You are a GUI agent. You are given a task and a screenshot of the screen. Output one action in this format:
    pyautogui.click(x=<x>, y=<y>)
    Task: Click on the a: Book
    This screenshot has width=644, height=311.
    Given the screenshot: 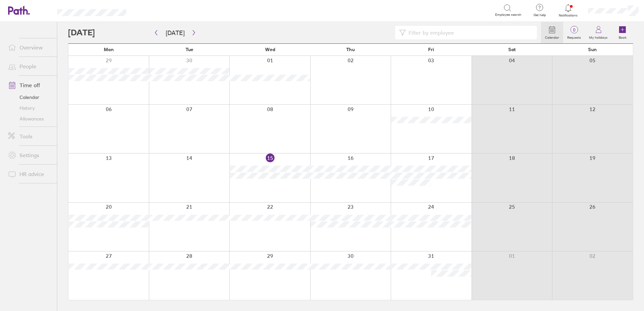 What is the action you would take?
    pyautogui.click(x=622, y=33)
    